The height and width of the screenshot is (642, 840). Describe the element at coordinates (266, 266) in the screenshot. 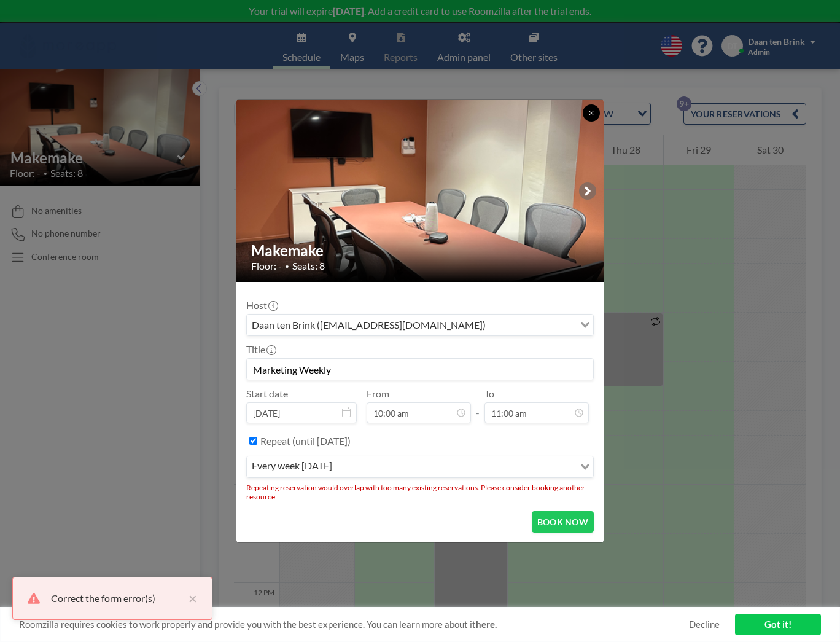

I see `span: Floor: -` at that location.